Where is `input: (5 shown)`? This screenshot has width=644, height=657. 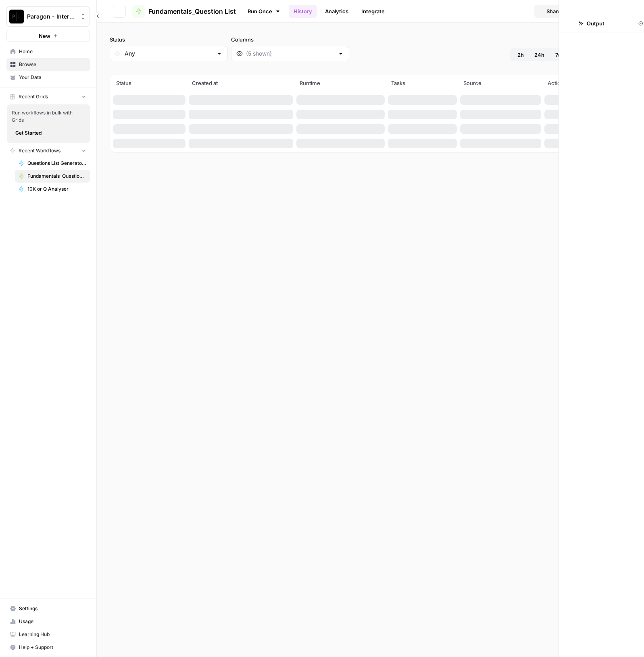 input: (5 shown) is located at coordinates (290, 54).